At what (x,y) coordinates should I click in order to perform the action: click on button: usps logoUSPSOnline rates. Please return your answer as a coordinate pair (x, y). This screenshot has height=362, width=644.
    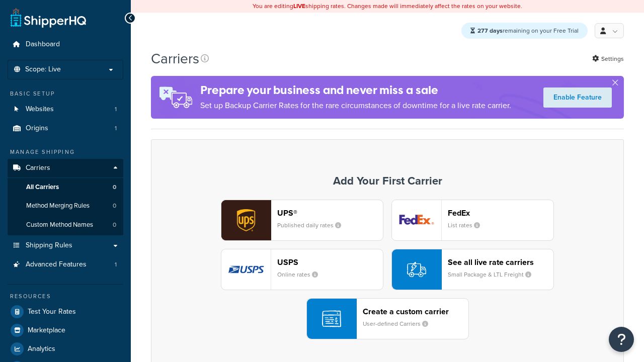
    Looking at the image, I should click on (302, 270).